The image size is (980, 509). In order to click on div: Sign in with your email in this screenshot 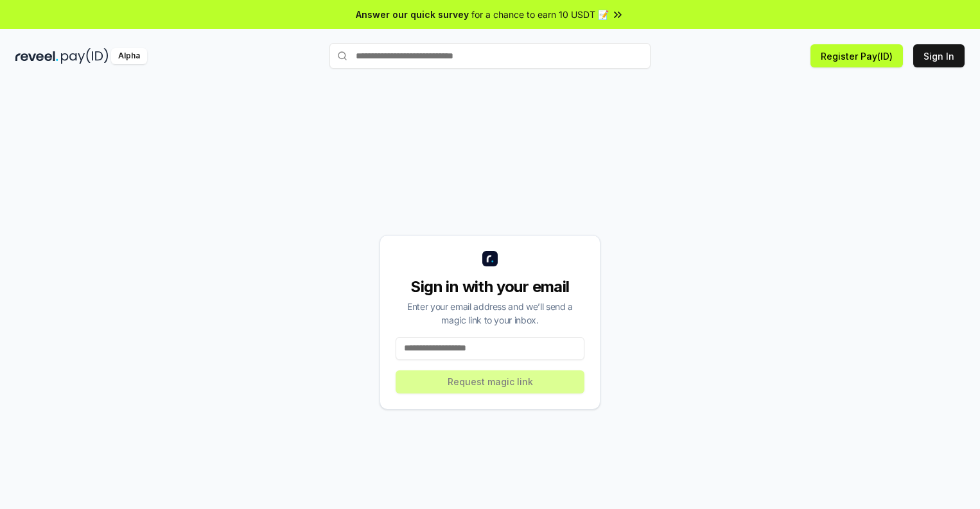, I will do `click(490, 287)`.